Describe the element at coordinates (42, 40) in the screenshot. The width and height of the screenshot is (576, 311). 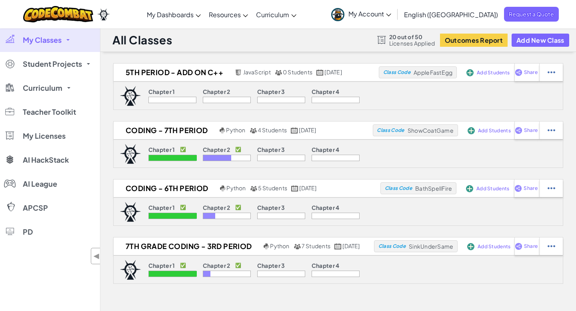
I see `span: My Classes` at that location.